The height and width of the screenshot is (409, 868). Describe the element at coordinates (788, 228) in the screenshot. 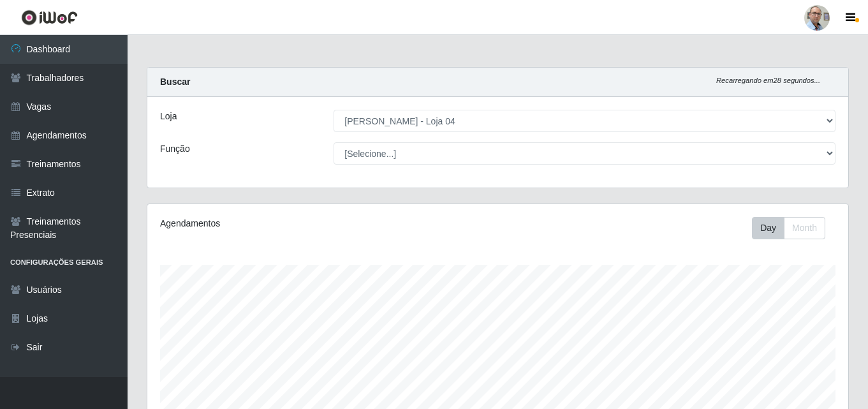

I see `div: First group` at that location.